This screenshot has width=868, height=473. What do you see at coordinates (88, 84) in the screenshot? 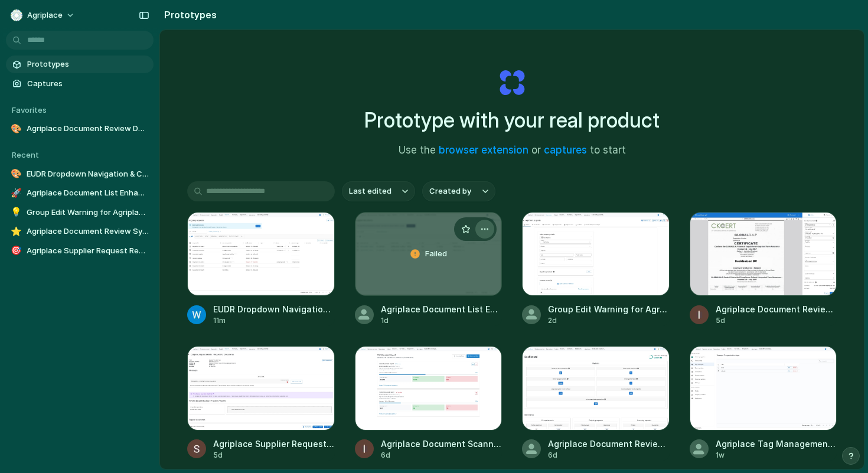
I see `span: Captures` at bounding box center [88, 84].